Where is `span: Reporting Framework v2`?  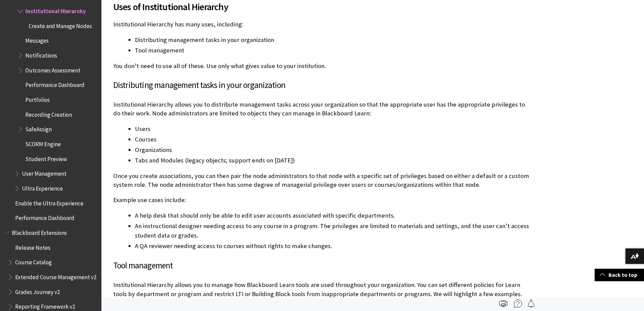
span: Reporting Framework v2 is located at coordinates (45, 305).